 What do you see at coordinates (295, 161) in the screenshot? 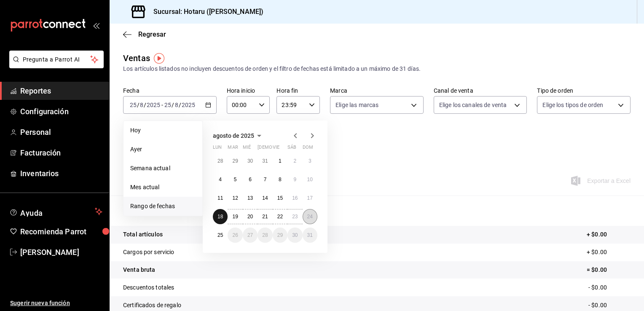
I see `button: 2 de agosto de 2025` at bounding box center [295, 161].